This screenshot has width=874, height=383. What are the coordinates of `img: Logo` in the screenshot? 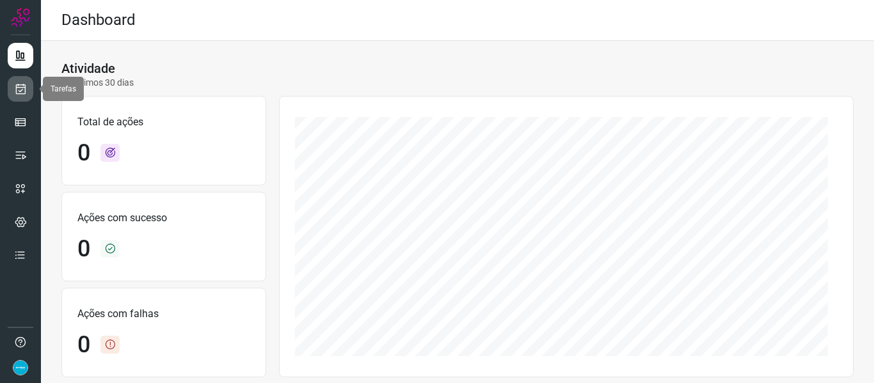 It's located at (20, 17).